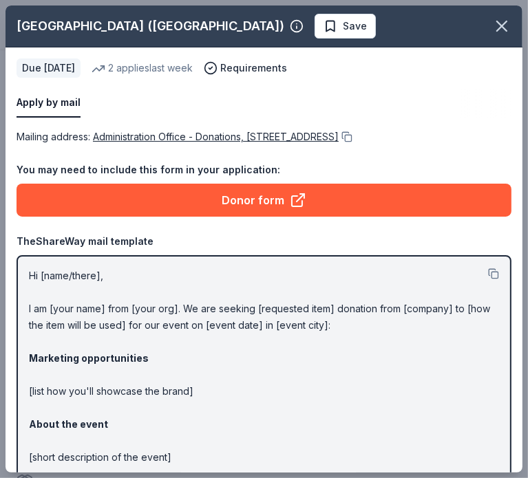  I want to click on button: Requirements, so click(245, 68).